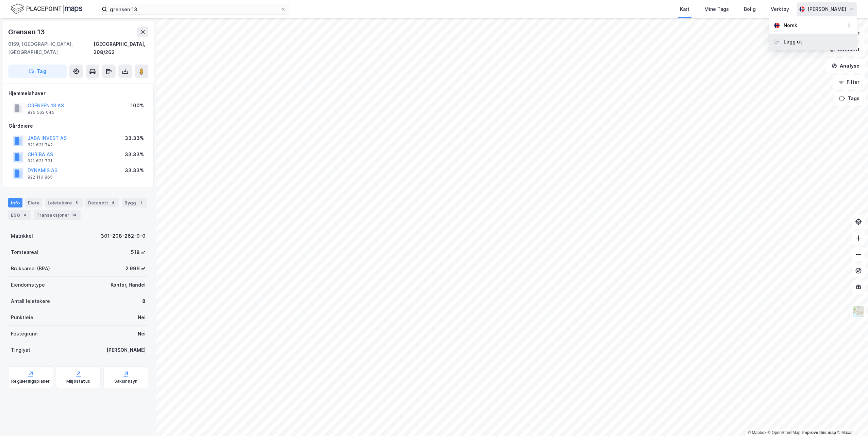 The width and height of the screenshot is (868, 436). I want to click on button: Tag, so click(38, 71).